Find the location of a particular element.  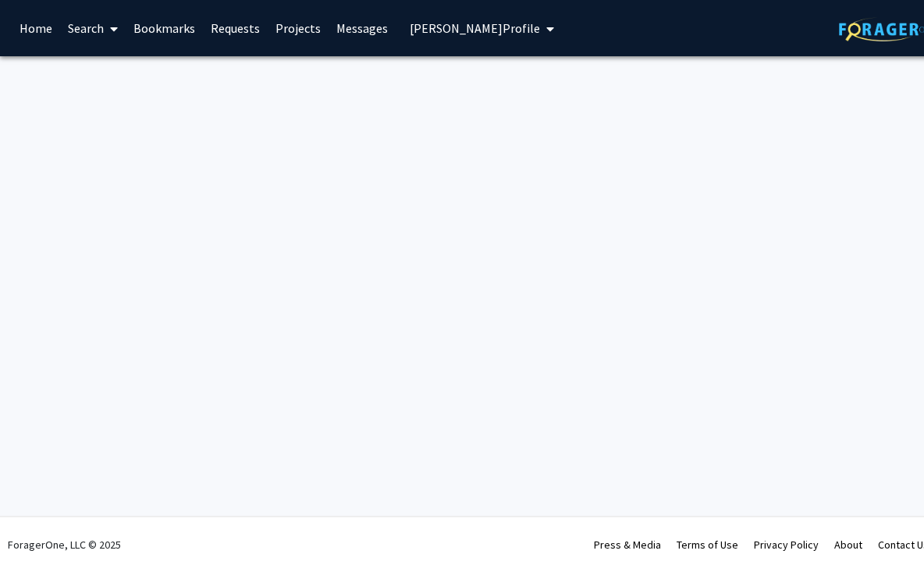

div: ForagerOne, LLC © 2025 is located at coordinates (64, 545).